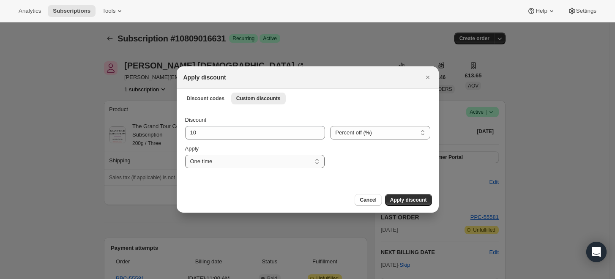  I want to click on span: Settings, so click(586, 11).